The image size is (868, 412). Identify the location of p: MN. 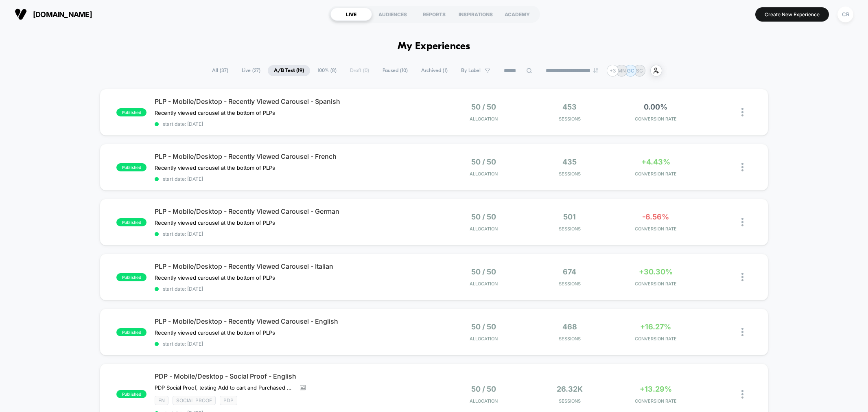
(622, 71).